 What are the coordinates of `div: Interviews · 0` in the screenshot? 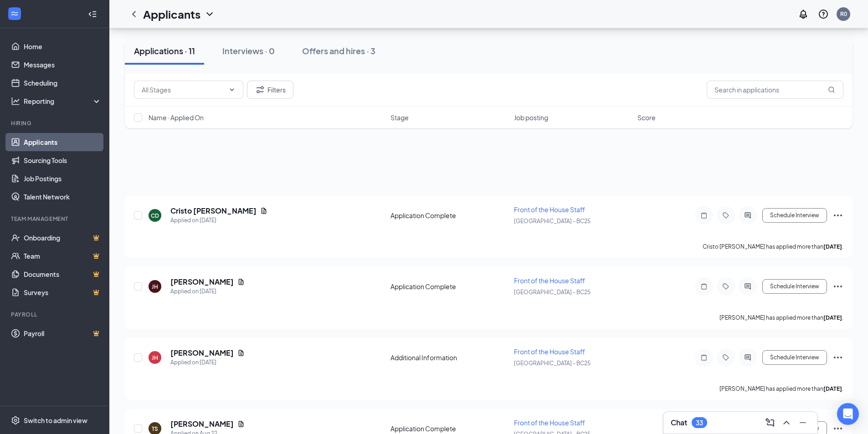 It's located at (248, 50).